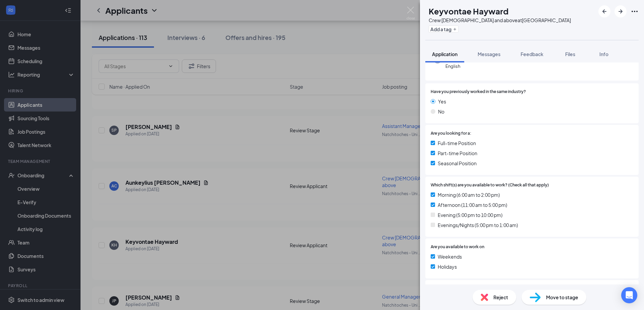 The height and width of the screenshot is (310, 644). I want to click on span: Messages, so click(489, 54).